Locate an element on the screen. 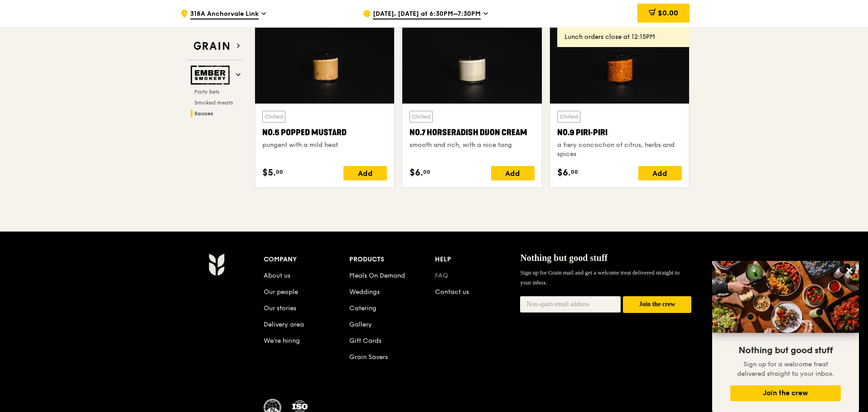 The width and height of the screenshot is (868, 412). img: Grain is located at coordinates (216, 265).